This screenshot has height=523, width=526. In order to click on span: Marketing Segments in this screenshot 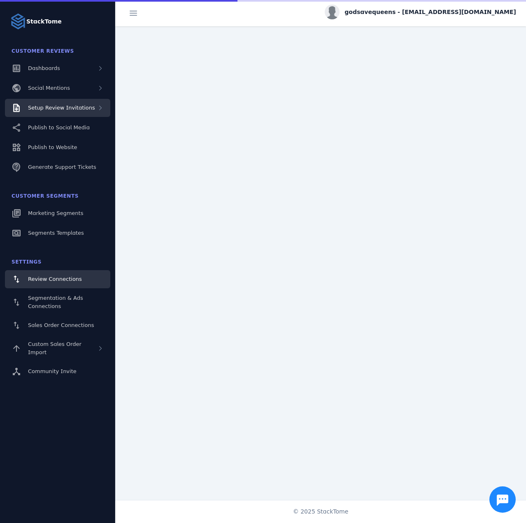, I will do `click(56, 213)`.